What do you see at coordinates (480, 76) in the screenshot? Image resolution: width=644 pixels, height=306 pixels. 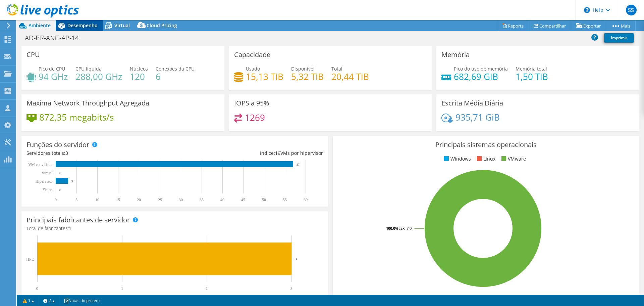 I see `h4: 682,69 GiB` at bounding box center [480, 76].